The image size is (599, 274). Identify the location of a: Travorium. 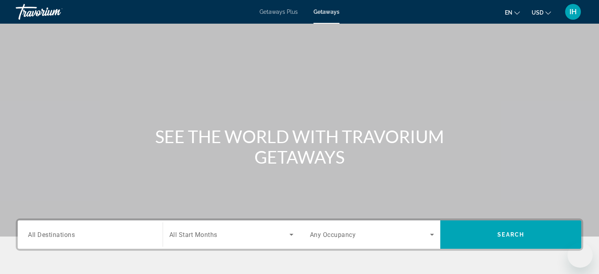
(55, 12).